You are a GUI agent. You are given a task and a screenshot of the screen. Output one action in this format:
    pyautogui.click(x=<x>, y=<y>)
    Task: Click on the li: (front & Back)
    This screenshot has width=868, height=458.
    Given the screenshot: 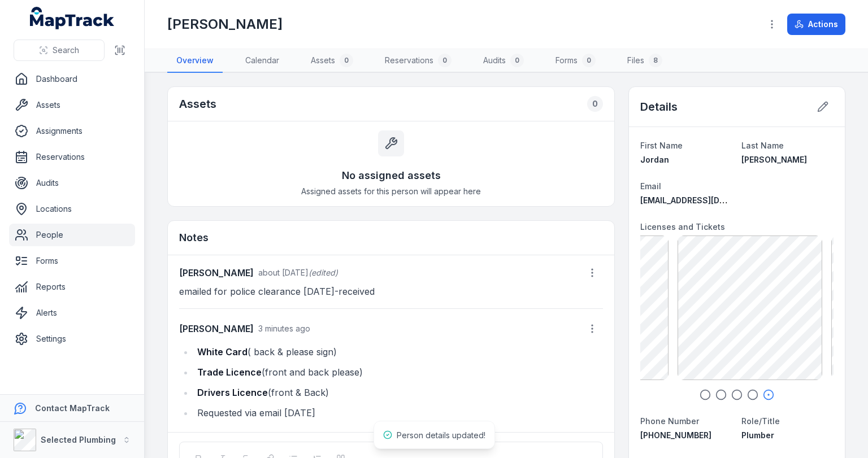 What is the action you would take?
    pyautogui.click(x=398, y=393)
    